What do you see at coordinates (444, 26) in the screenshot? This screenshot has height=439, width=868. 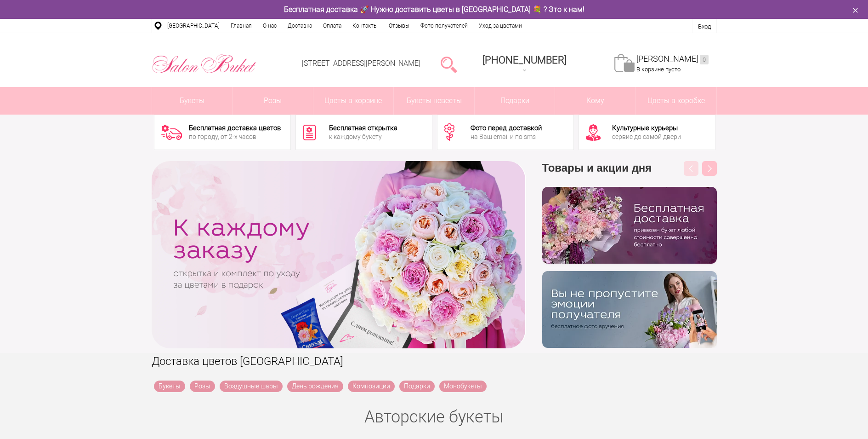 I see `a: Фото получателей` at bounding box center [444, 26].